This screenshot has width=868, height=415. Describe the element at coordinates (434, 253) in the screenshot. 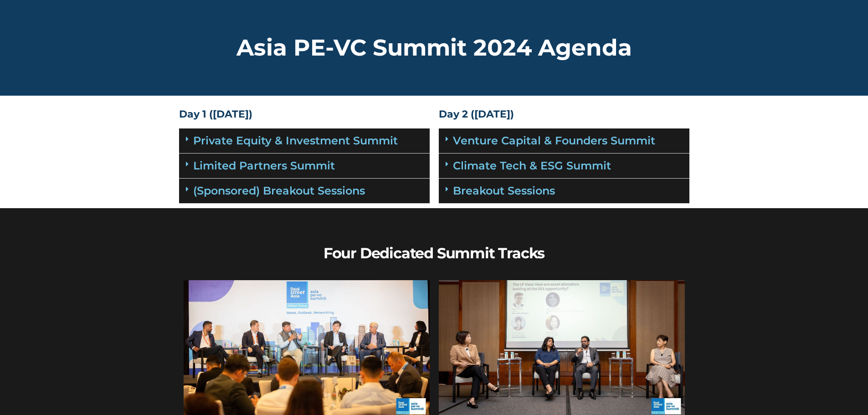

I see `b: Four Dedicated Summit Tracks` at that location.